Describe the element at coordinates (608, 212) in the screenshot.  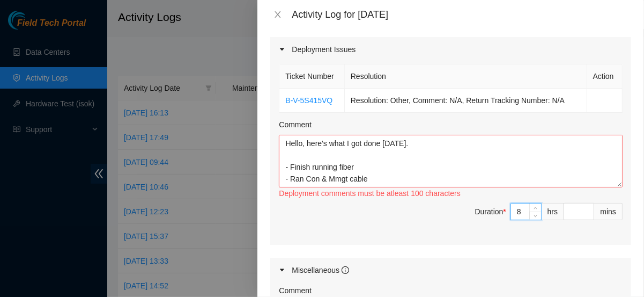
I see `div: mins` at that location.